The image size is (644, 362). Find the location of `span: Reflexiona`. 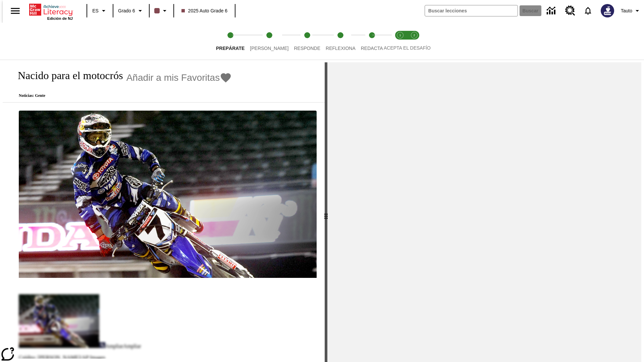

span: Reflexiona is located at coordinates (341, 49).